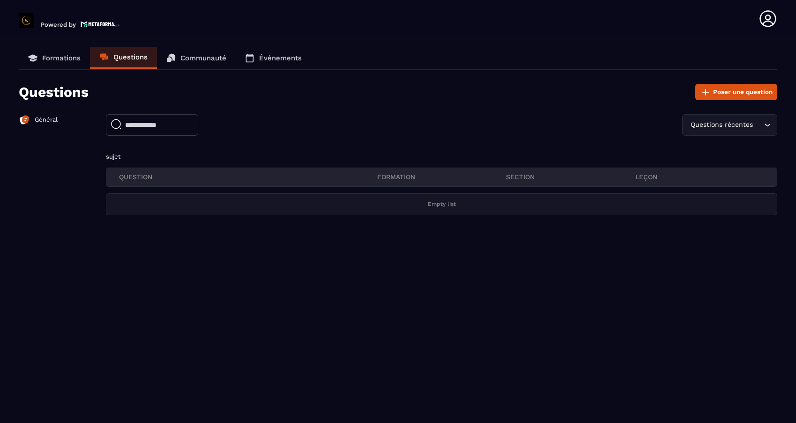  I want to click on img: logo, so click(100, 24).